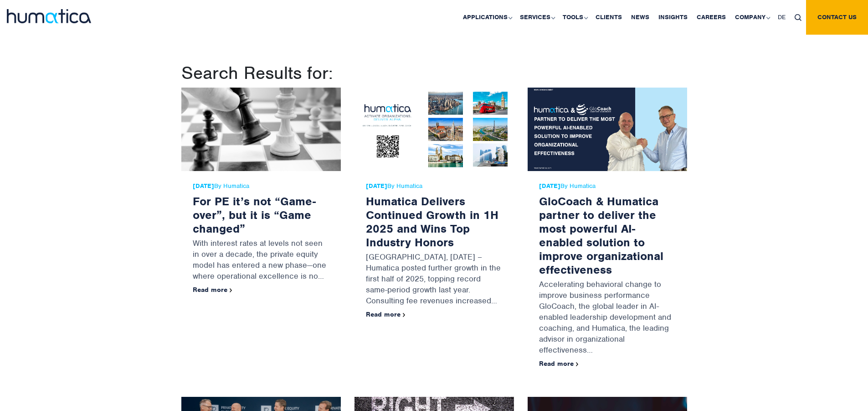 The image size is (868, 411). I want to click on a: For PE it’s not “Game-over”, but it is “Game changed”, so click(254, 215).